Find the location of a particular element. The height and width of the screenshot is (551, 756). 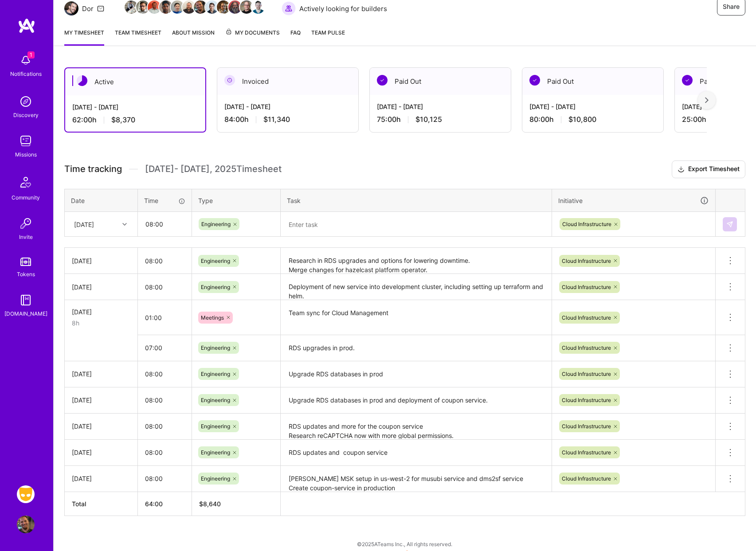

button: Export Timesheet is located at coordinates (709, 169).